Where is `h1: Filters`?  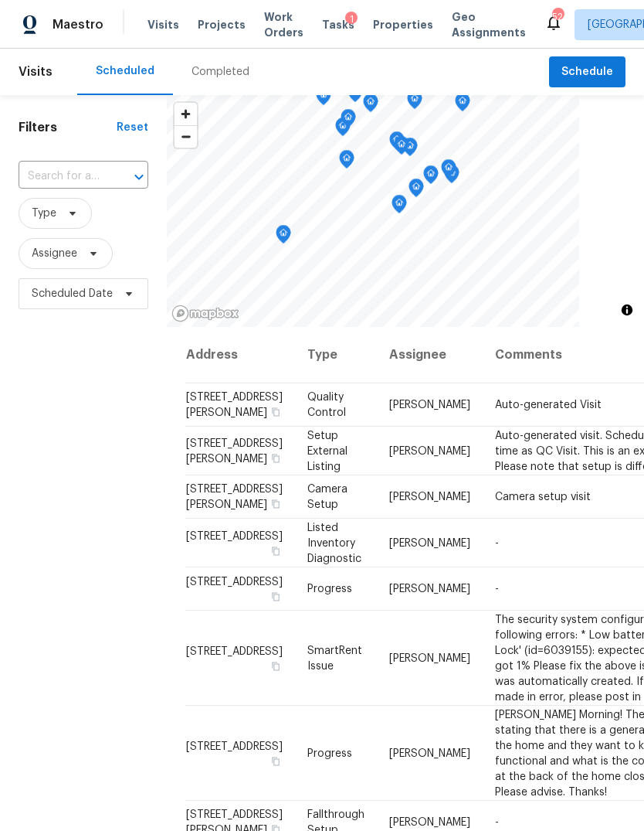
h1: Filters is located at coordinates (67, 127).